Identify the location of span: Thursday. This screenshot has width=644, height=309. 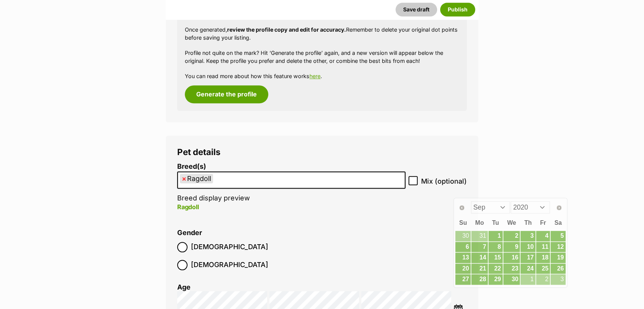
(528, 223).